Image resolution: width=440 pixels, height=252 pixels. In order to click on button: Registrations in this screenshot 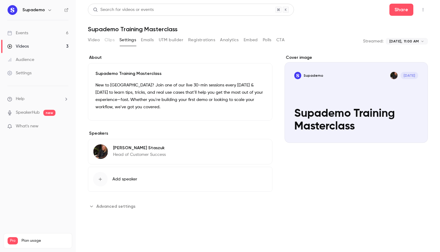, I will do `click(201, 40)`.